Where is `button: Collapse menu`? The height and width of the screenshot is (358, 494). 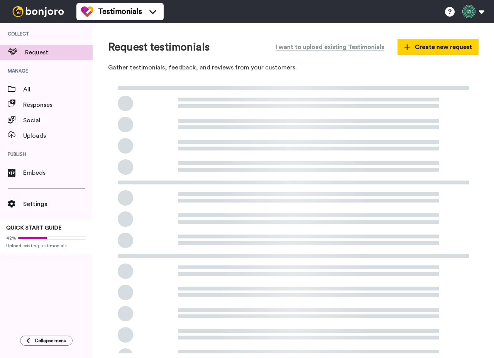 button: Collapse menu is located at coordinates (46, 341).